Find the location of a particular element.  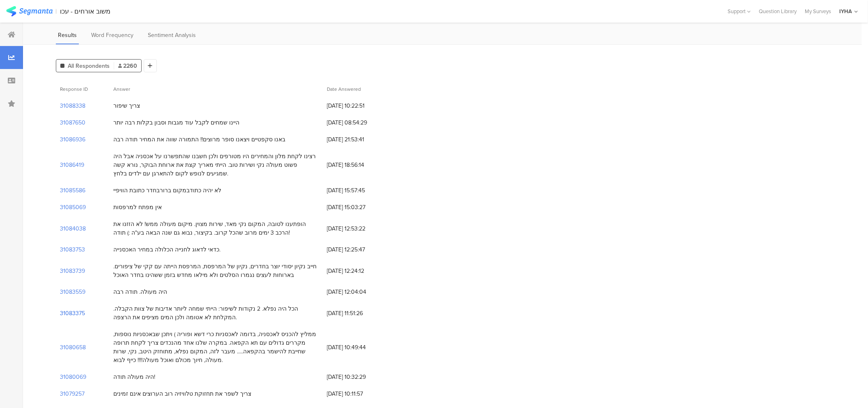

div: היינו שמחים לקבל עוד מגבות וסבון בקלות רבה יותר is located at coordinates (176, 123).